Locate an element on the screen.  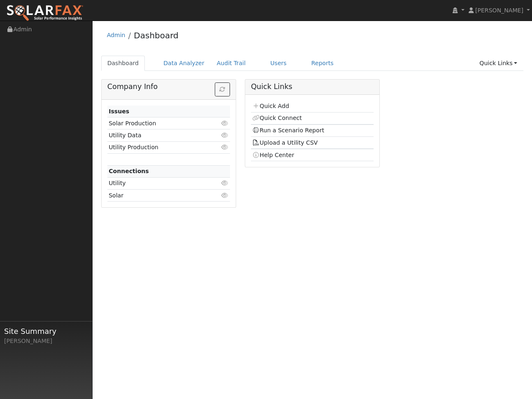
strong: Issues is located at coordinates (118, 111).